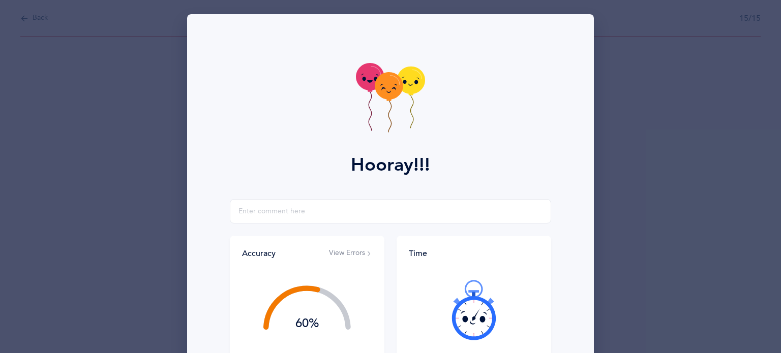 This screenshot has height=353, width=781. Describe the element at coordinates (474, 254) in the screenshot. I see `div: Time` at that location.